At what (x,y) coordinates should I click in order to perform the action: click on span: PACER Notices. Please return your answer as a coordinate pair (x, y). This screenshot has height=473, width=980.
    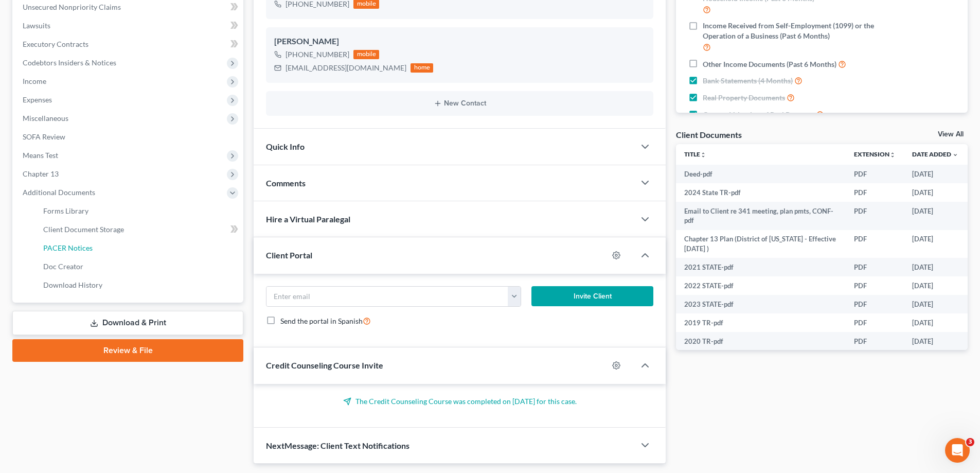
    Looking at the image, I should click on (68, 248).